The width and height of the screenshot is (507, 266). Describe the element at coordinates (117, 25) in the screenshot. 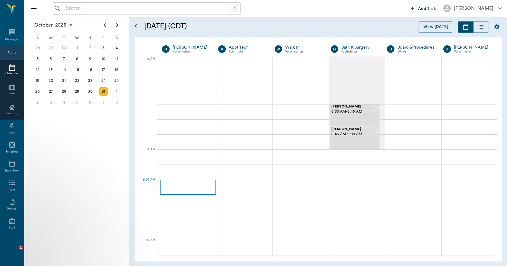

I see `button: Next page` at that location.